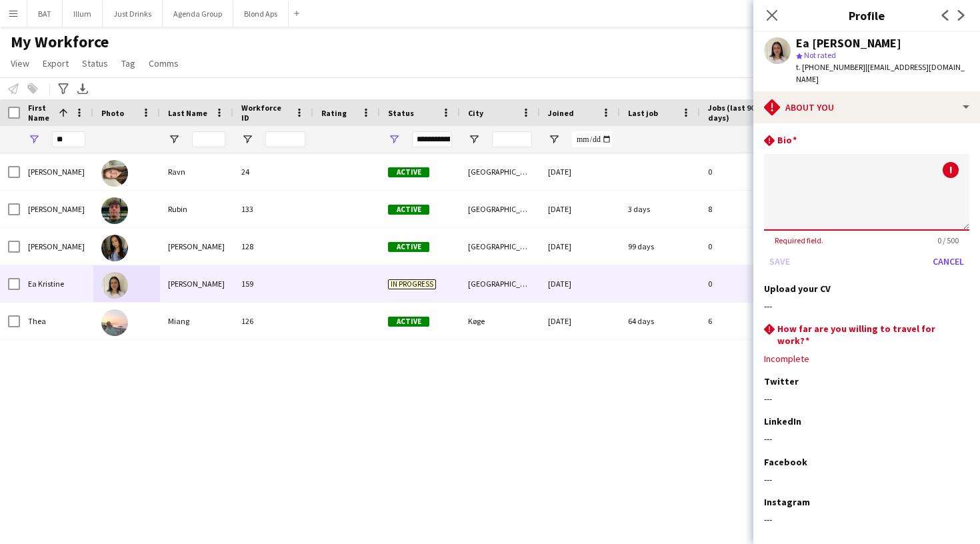 This screenshot has height=544, width=980. I want to click on div: Ravn, so click(196, 171).